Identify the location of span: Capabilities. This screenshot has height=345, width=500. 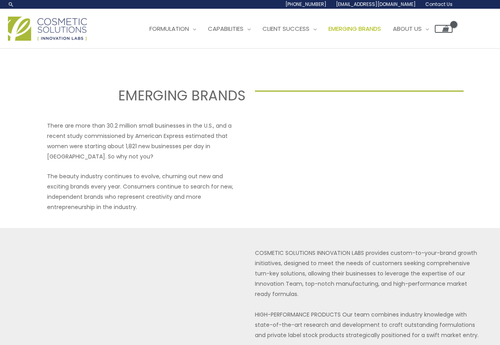
(225, 28).